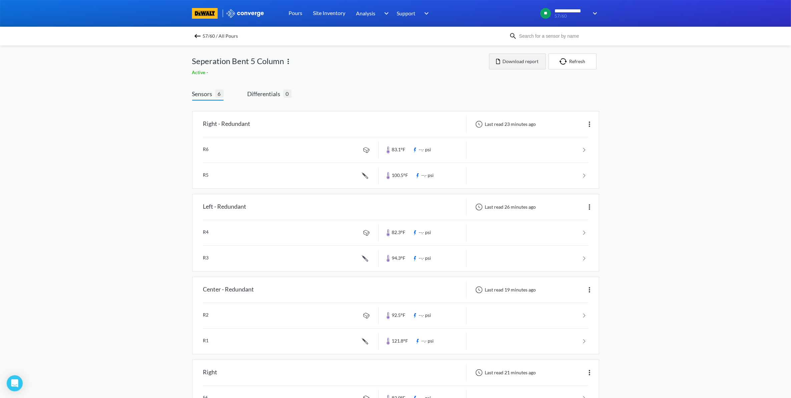 The height and width of the screenshot is (398, 791). Describe the element at coordinates (197, 36) in the screenshot. I see `img: backspace.svg` at that location.